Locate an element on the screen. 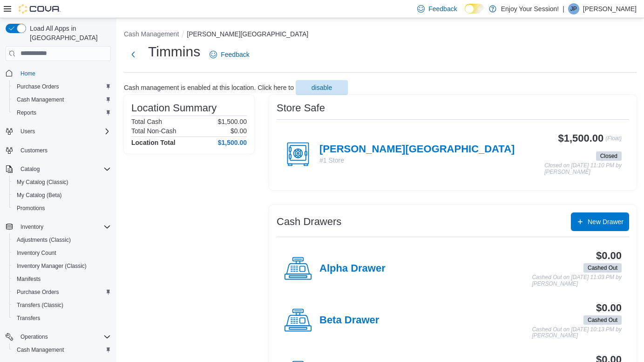  a: My Catalog (Classic) is located at coordinates (42, 182).